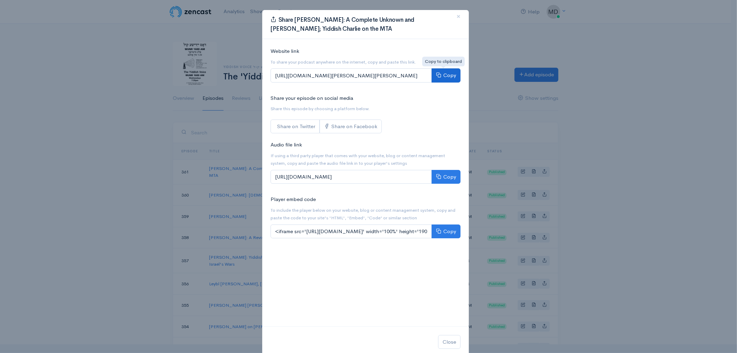 This screenshot has height=353, width=737. What do you see at coordinates (286, 145) in the screenshot?
I see `label: Audio file link` at bounding box center [286, 145].